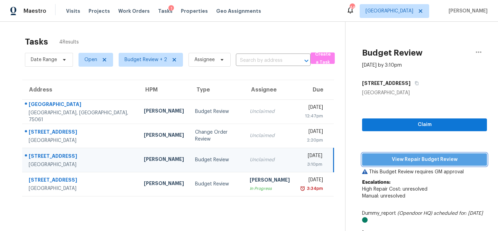  Describe the element at coordinates (323, 58) in the screenshot. I see `span: Create a Task` at that location.